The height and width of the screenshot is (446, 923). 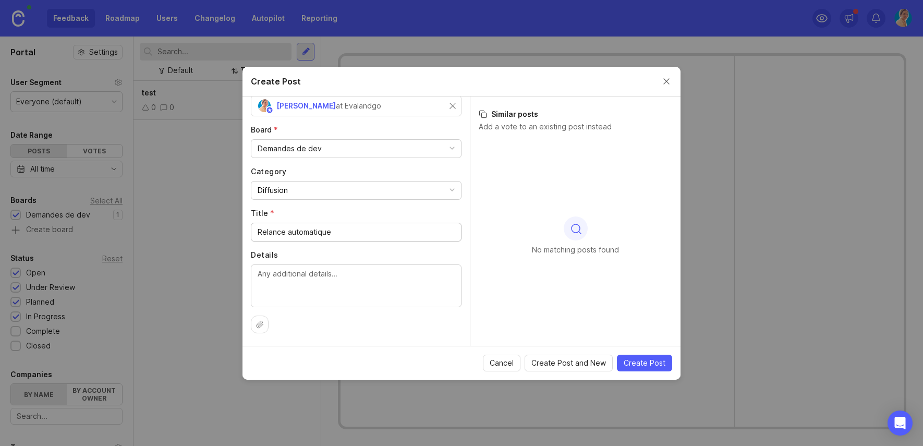 I want to click on p: No matching posts found, so click(x=575, y=250).